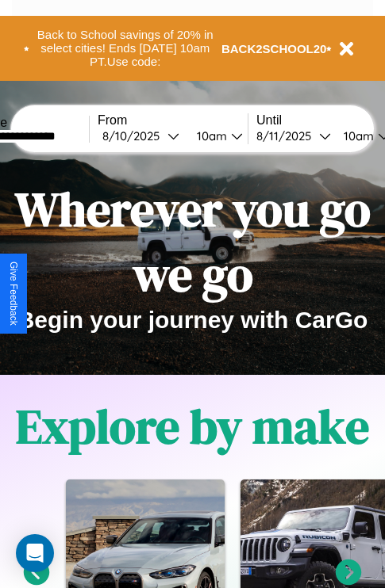 The width and height of the screenshot is (385, 588). What do you see at coordinates (172, 120) in the screenshot?
I see `label: From` at bounding box center [172, 120].